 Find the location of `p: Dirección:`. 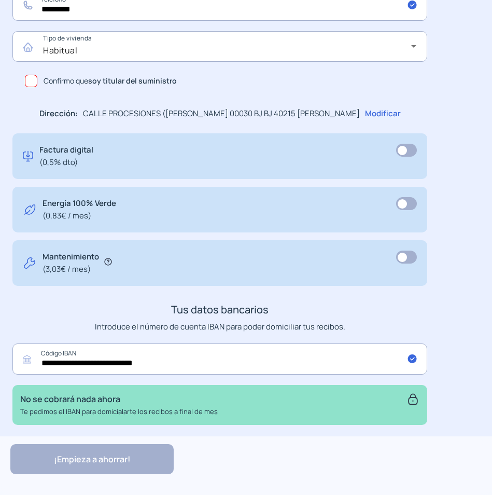

p: Dirección: is located at coordinates (59, 114).